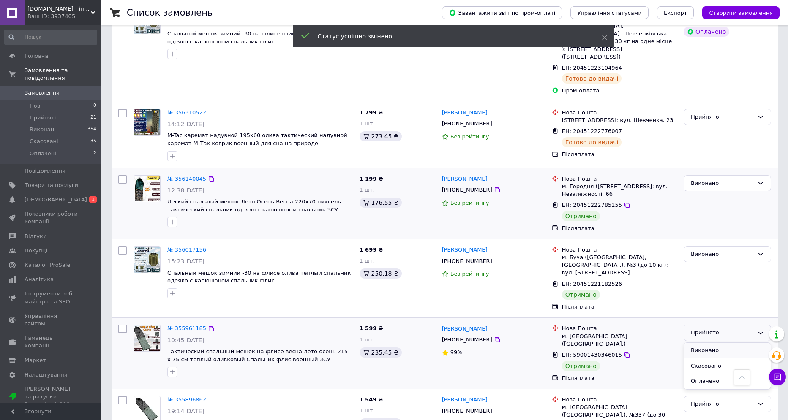 The height and width of the screenshot is (420, 788). What do you see at coordinates (371, 399) in the screenshot?
I see `span: 1 549 ₴` at bounding box center [371, 399].